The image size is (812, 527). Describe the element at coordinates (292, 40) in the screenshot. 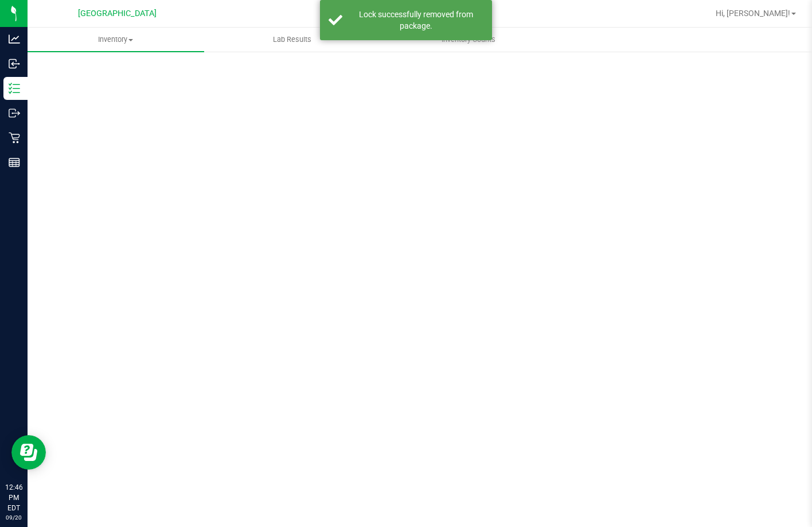

I see `span: Lab Results` at that location.